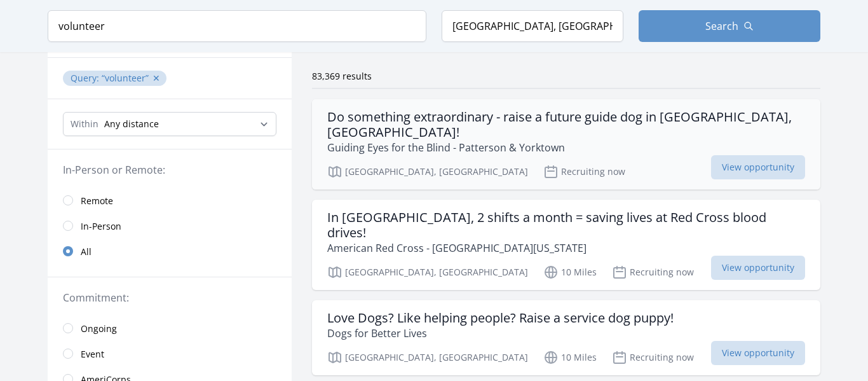 The width and height of the screenshot is (868, 381). What do you see at coordinates (170, 124) in the screenshot?
I see `select: Search Radius` at bounding box center [170, 124].